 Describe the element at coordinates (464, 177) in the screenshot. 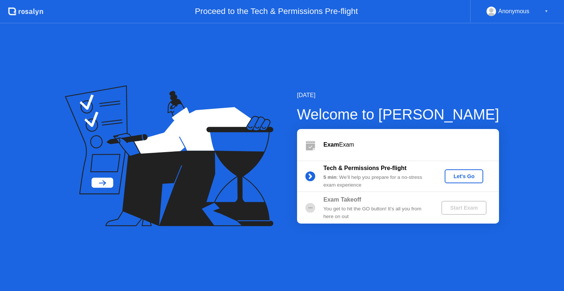

I see `button: Let's Go` at that location.